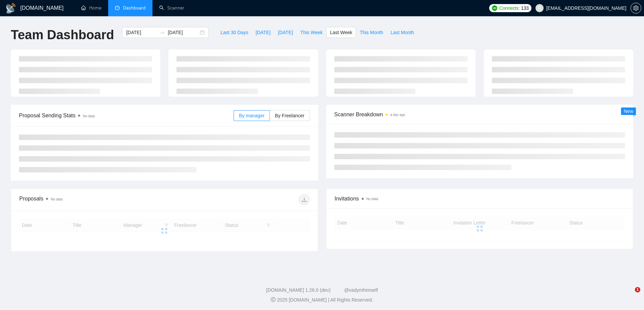 The image size is (644, 310). I want to click on button: Last 30 Days, so click(235, 32).